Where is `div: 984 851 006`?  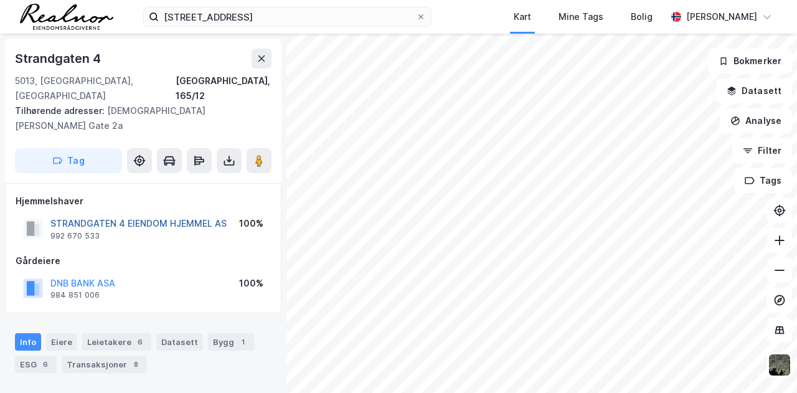 div: 984 851 006 is located at coordinates (75, 295).